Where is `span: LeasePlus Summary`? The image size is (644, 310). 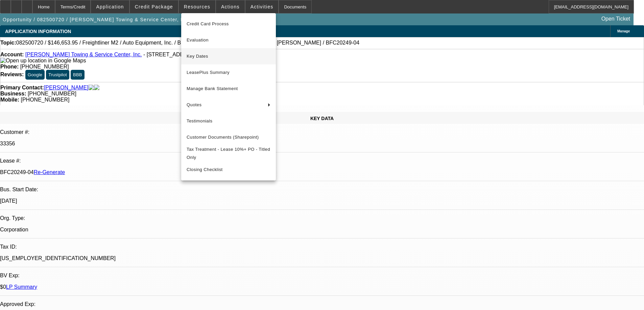
span: LeasePlus Summary is located at coordinates (228, 72).